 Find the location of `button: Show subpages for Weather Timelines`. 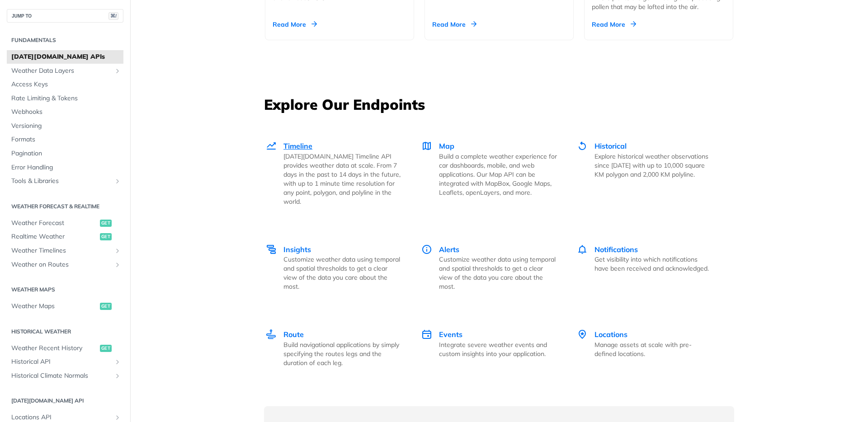

button: Show subpages for Weather Timelines is located at coordinates (118, 251).